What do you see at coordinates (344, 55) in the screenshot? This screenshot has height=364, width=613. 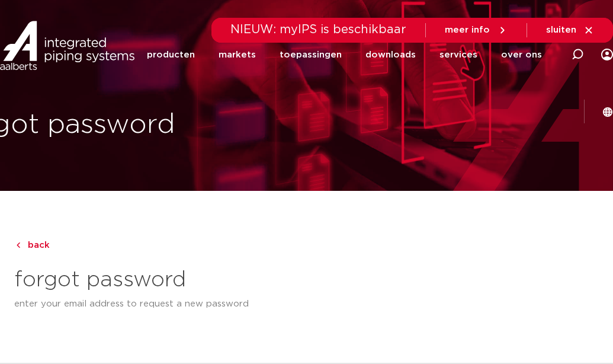 I see `nav: Menu` at bounding box center [344, 55].